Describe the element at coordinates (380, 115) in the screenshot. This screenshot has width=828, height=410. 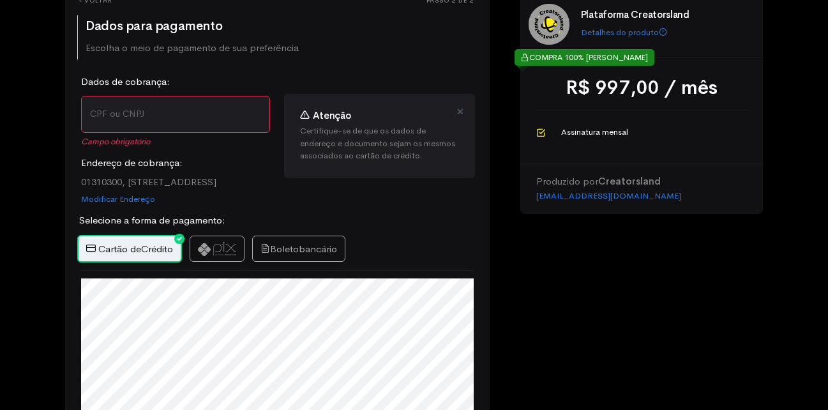
I see `h4: Atenção` at that location.